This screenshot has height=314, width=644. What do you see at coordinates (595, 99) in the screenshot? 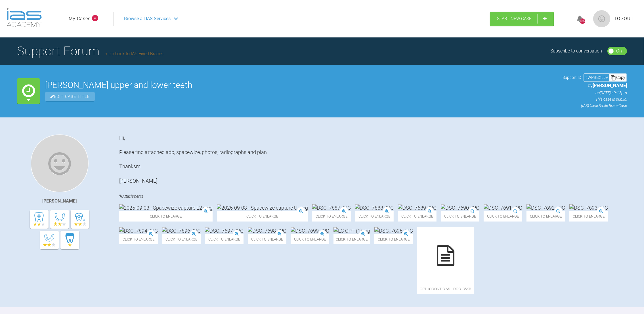
I see `p: This case is public.` at bounding box center [595, 99].